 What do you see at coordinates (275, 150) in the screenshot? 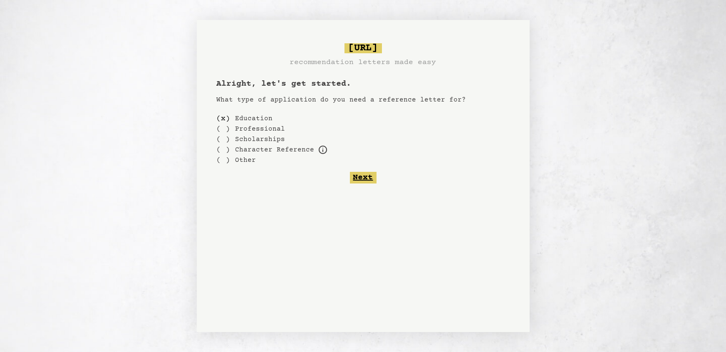
I see `label: For example, loans, housing applications, parole, professional certification, etc.` at bounding box center [275, 150].